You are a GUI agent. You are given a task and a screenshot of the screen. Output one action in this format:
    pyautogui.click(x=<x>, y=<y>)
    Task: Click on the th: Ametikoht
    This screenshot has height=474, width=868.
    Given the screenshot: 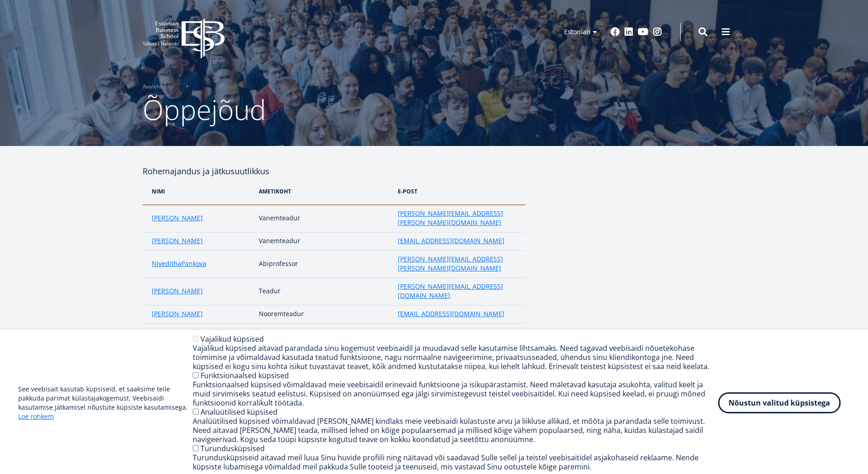 What is the action you would take?
    pyautogui.click(x=323, y=191)
    